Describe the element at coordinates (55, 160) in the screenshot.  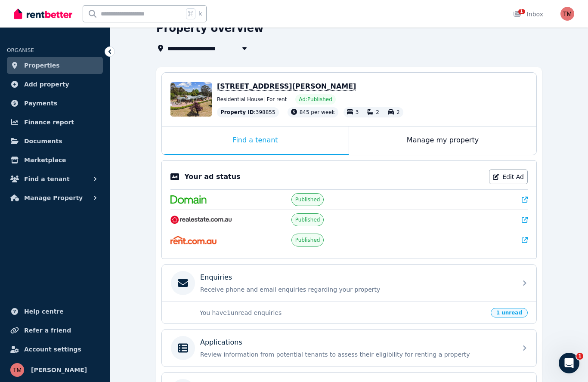
I see `a: Marketplace` at that location.